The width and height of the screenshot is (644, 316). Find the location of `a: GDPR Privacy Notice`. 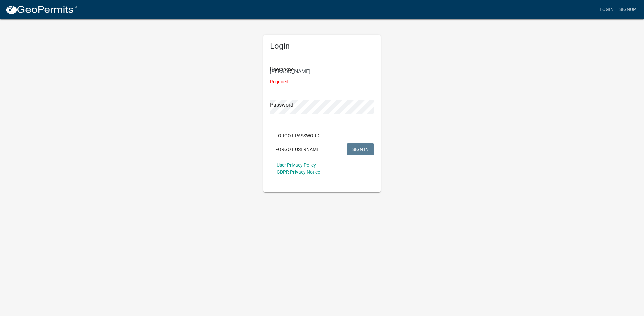

a: GDPR Privacy Notice is located at coordinates (298, 172).